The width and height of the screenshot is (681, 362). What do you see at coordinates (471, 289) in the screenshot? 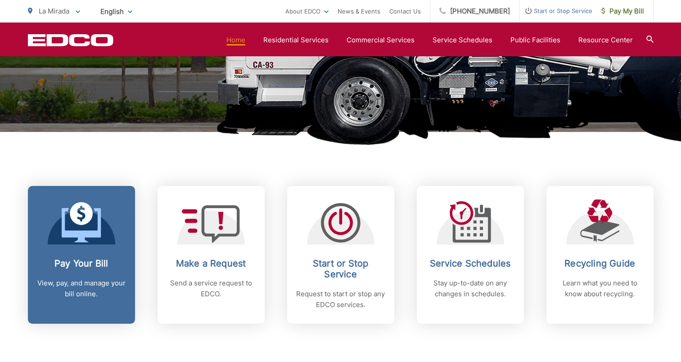
I see `p: Stay up-to-date on any changes in schedules.` at bounding box center [471, 289].